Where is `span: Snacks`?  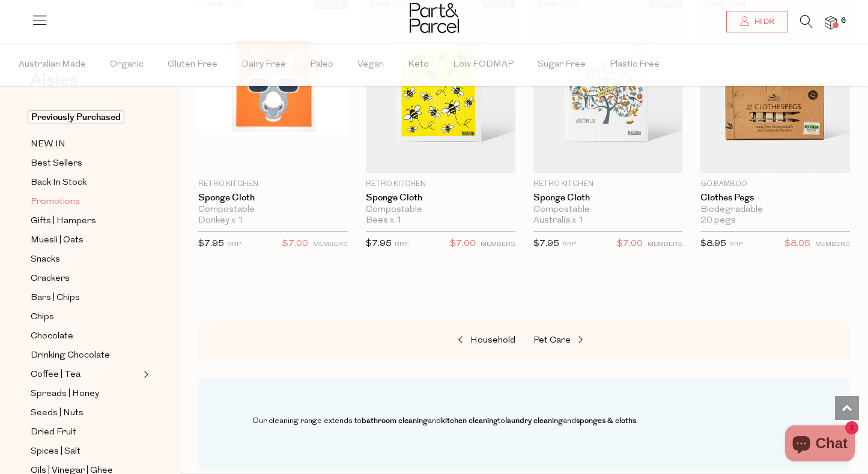
span: Snacks is located at coordinates (45, 260).